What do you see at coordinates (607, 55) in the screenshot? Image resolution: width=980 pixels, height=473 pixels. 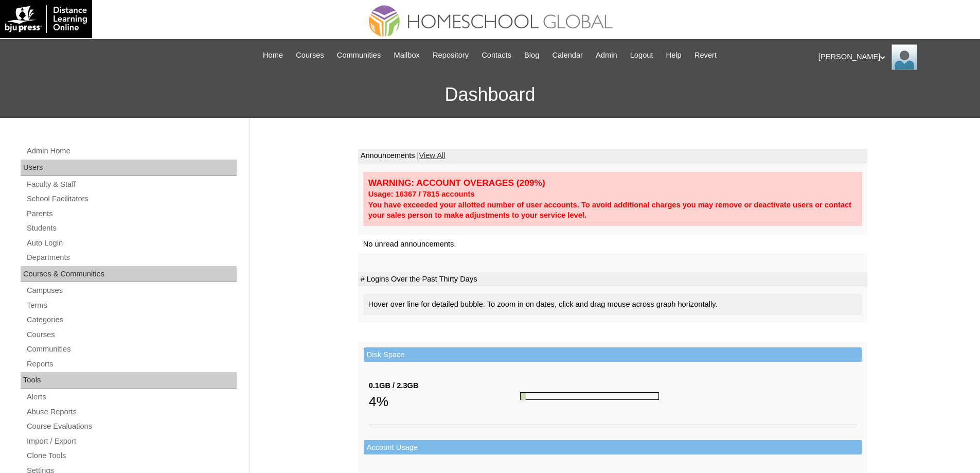 I see `a: Admin` at bounding box center [607, 55].